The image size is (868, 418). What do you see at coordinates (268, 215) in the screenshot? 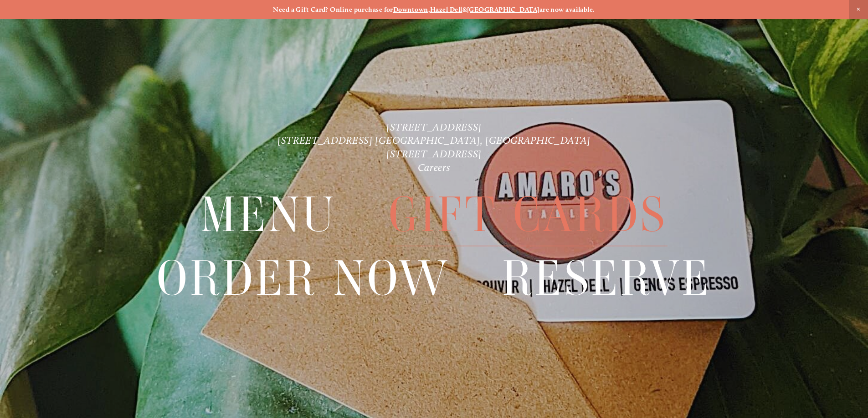
I see `span: Menu` at bounding box center [268, 215].